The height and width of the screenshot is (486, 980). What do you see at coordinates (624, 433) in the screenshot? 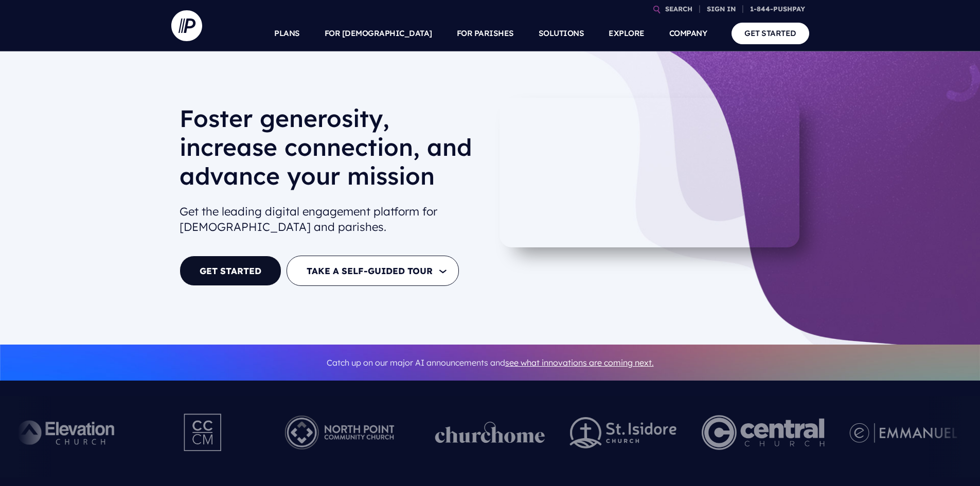
I see `img: pp_logos_2` at bounding box center [624, 433].